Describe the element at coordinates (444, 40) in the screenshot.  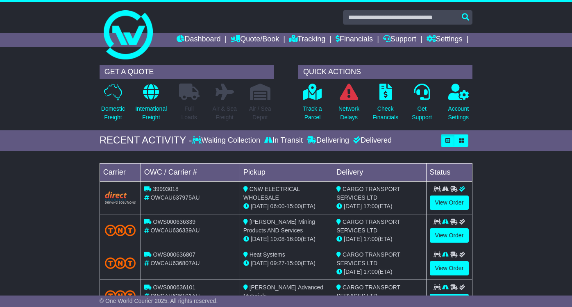
I see `a: Settings` at that location.